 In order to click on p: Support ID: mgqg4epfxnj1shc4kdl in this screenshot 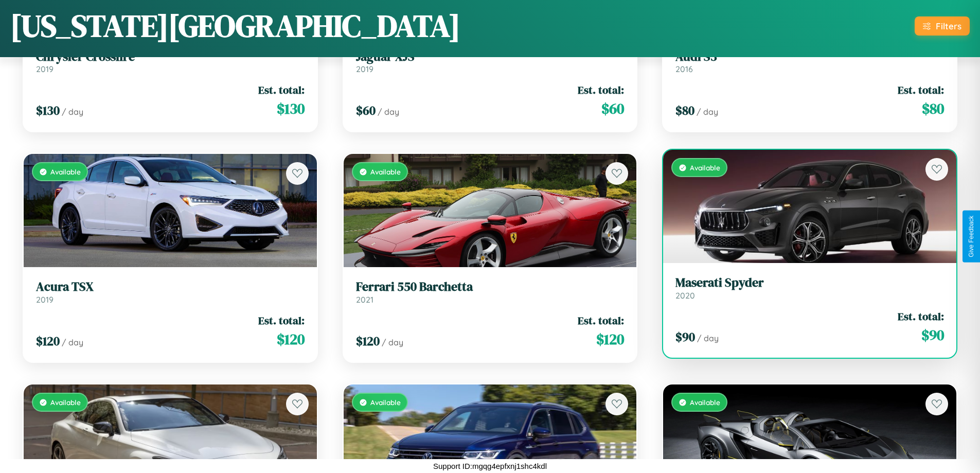, I will do `click(489, 465)`.